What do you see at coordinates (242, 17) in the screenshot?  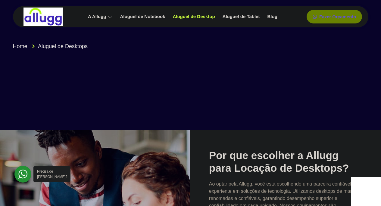 I see `a: Aluguel de Tablet` at bounding box center [242, 17].